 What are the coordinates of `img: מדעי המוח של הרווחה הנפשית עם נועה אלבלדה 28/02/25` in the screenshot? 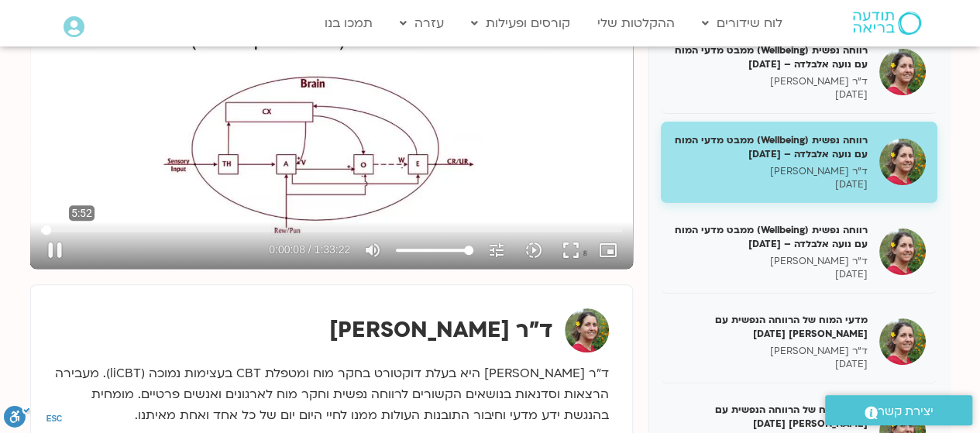 It's located at (902, 342).